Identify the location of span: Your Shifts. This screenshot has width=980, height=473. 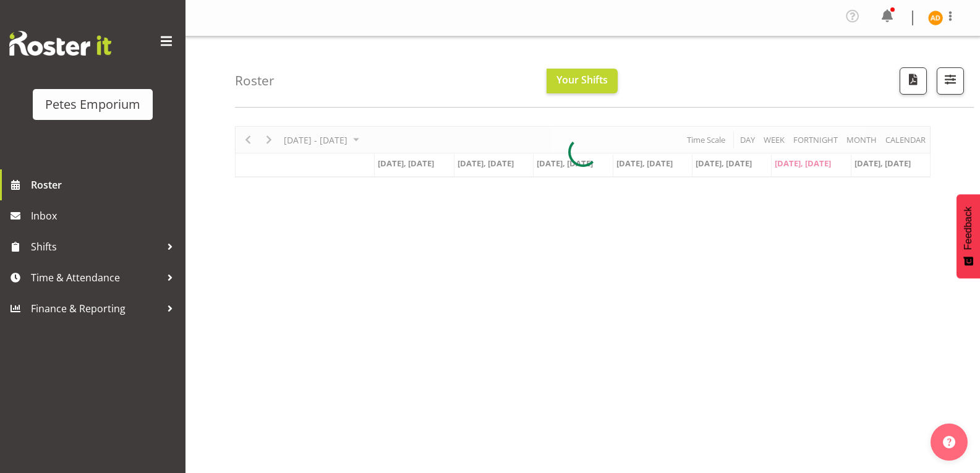
(582, 79).